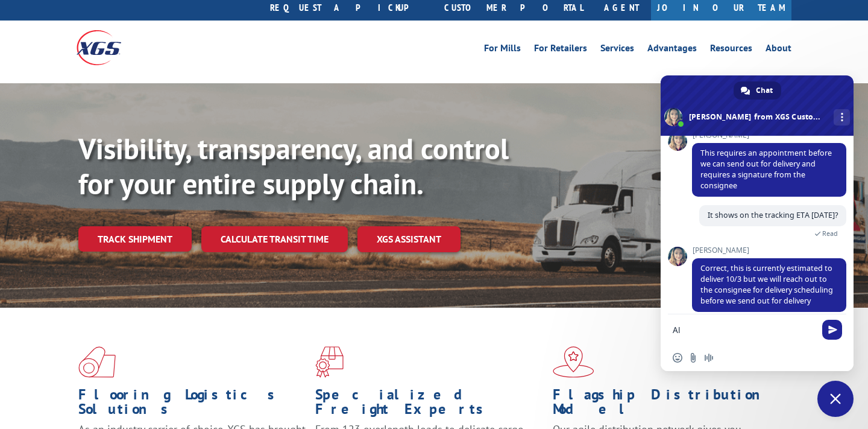  What do you see at coordinates (573, 362) in the screenshot?
I see `img: xgs-icon-flagship-distribution-model-red` at bounding box center [573, 362].